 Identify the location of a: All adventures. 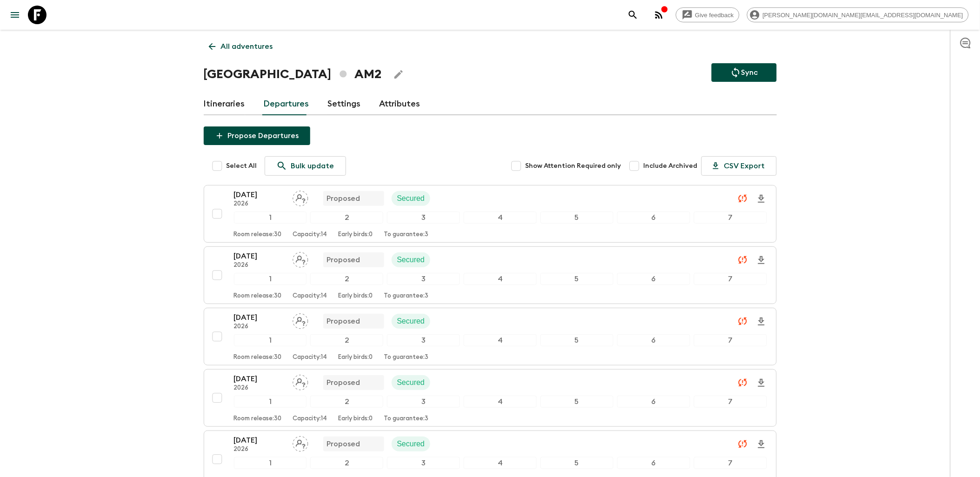
(241, 47).